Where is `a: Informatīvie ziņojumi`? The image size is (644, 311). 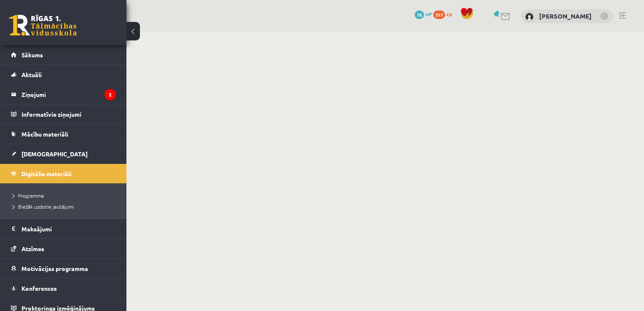 a: Informatīvie ziņojumi is located at coordinates (63, 114).